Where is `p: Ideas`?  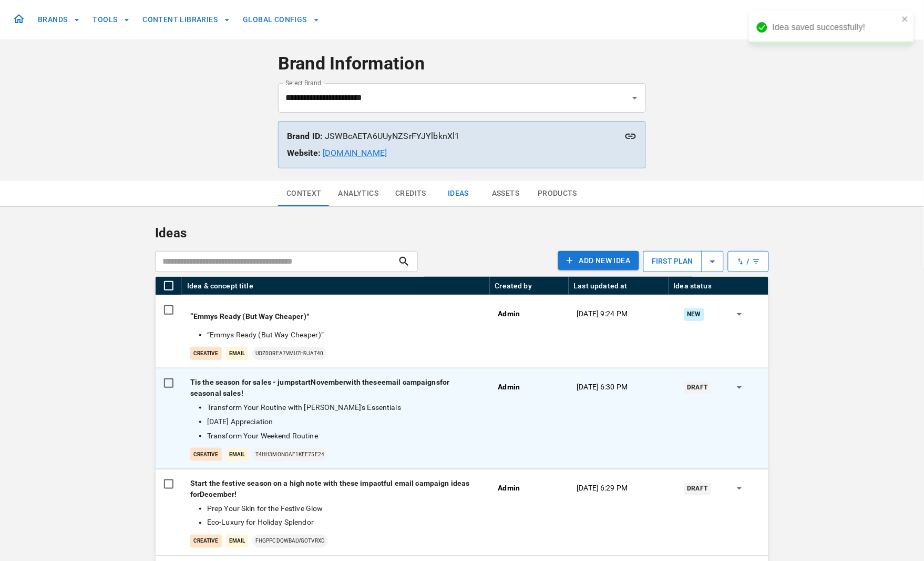
p: Ideas is located at coordinates (462, 233).